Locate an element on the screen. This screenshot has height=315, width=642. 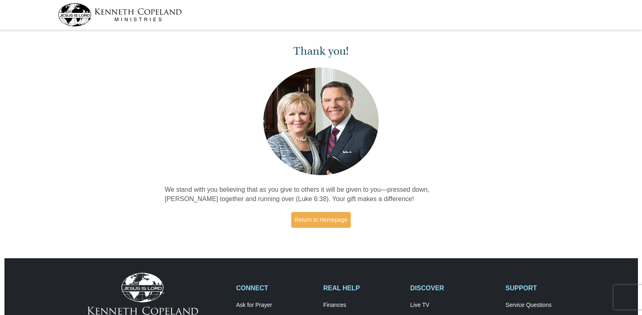
a: Ask for Prayer is located at coordinates (275, 305).